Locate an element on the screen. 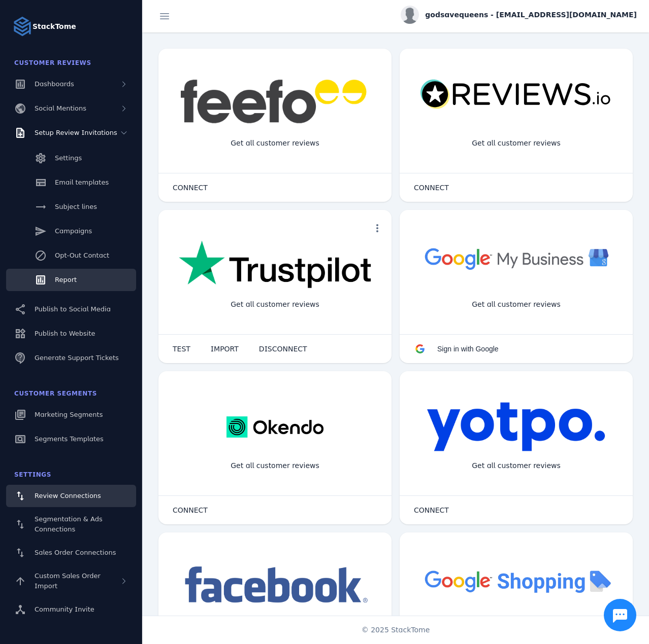 Image resolution: width=649 pixels, height=644 pixels. a: Marketing Segments is located at coordinates (71, 415).